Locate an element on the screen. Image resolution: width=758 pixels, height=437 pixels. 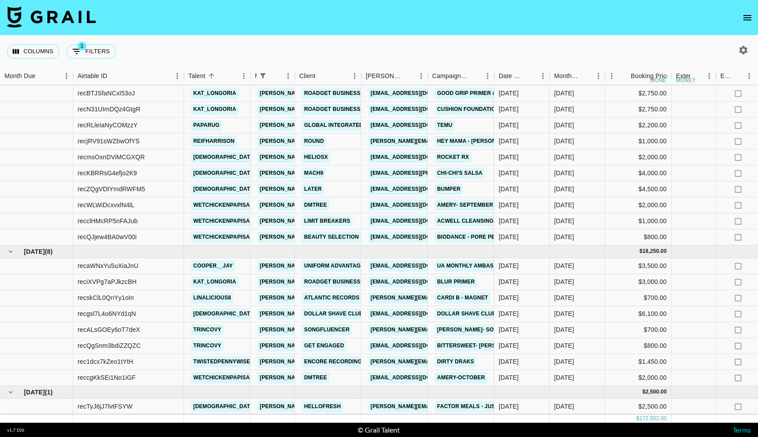
div: recclHMcRP5nFAJub is located at coordinates (108, 221).